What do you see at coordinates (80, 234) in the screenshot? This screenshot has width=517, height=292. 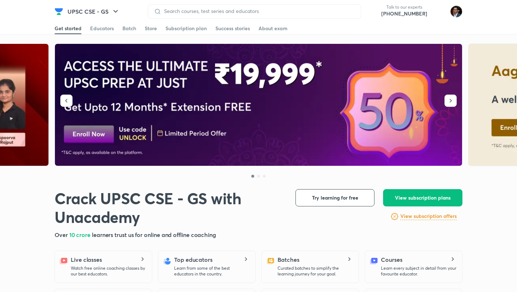 I see `span: 10 crore` at bounding box center [80, 234].